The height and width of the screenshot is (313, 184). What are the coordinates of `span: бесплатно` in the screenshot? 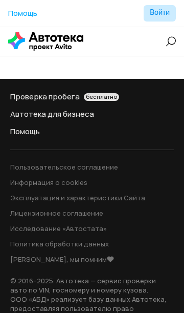 It's located at (101, 97).